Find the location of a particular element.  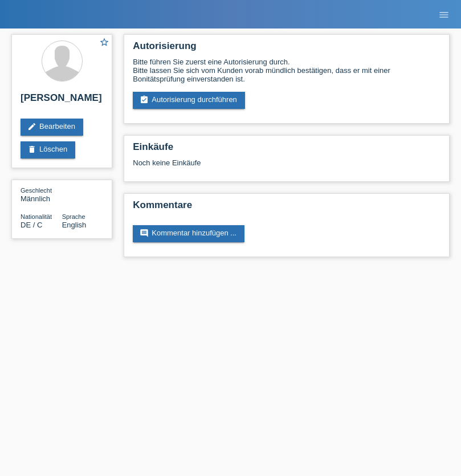

i: menu is located at coordinates (444, 15).